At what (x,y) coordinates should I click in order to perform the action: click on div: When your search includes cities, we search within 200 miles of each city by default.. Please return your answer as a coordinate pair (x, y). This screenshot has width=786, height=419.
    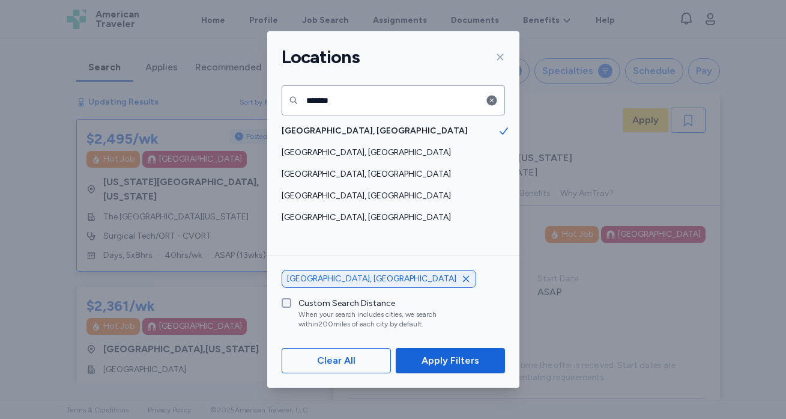
    Looking at the image, I should click on (392, 319).